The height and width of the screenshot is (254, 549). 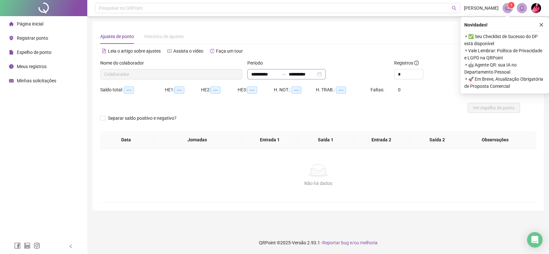 I want to click on span: Histórico de ajustes, so click(x=164, y=37).